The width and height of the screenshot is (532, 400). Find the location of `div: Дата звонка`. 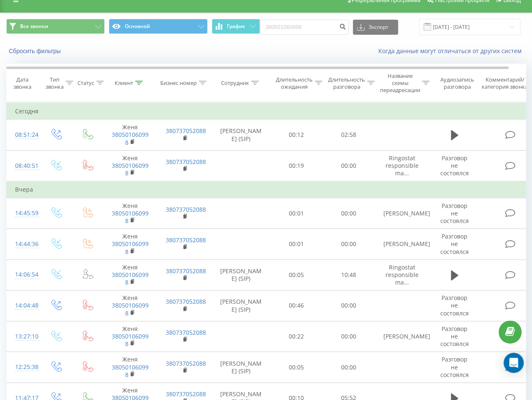

div: Дата звонка is located at coordinates (22, 83).